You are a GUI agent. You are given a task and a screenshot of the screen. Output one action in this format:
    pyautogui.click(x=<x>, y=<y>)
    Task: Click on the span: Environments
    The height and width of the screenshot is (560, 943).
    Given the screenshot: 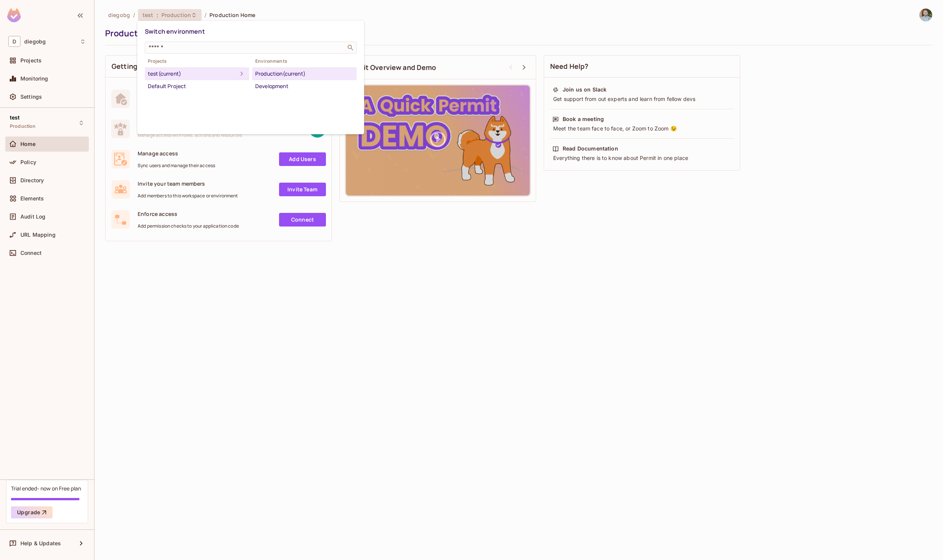 What is the action you would take?
    pyautogui.click(x=304, y=61)
    